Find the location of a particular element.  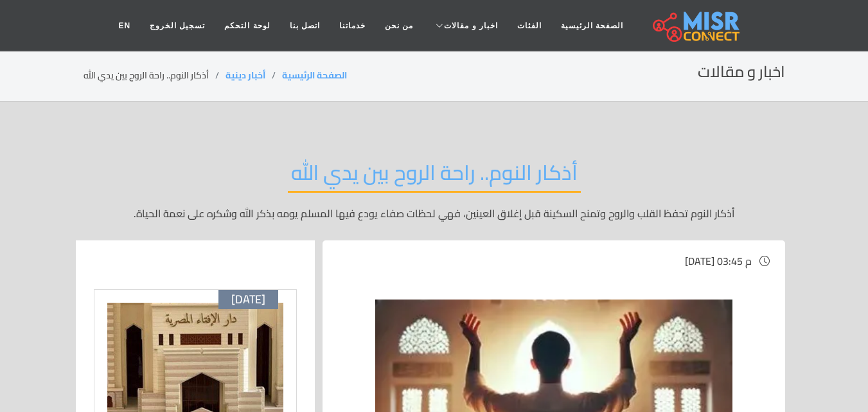

h2: أذكار النوم.. راحة الروح بين يدي الله is located at coordinates (434, 176).